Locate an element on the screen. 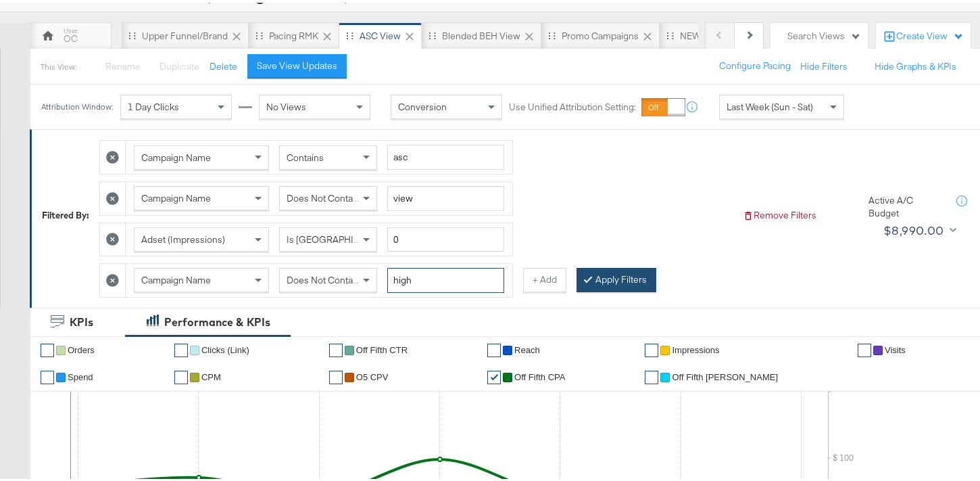 The height and width of the screenshot is (481, 980). span: No Views is located at coordinates (286, 104).